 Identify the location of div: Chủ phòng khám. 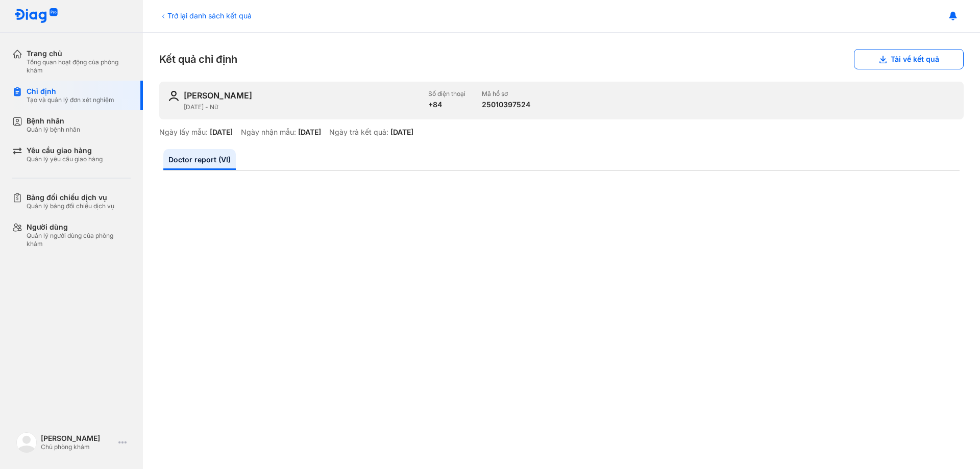
(78, 447).